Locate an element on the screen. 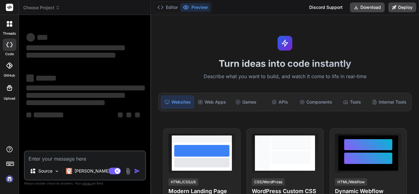 This screenshot has height=194, width=419. div: APIs is located at coordinates (280, 102).